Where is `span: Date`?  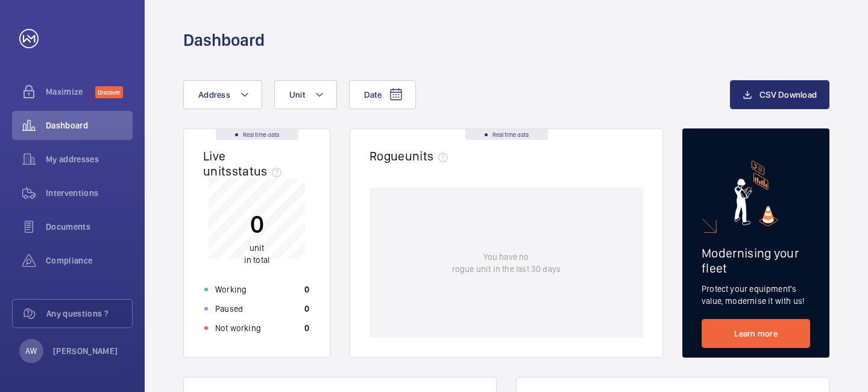 span: Date is located at coordinates (373, 94).